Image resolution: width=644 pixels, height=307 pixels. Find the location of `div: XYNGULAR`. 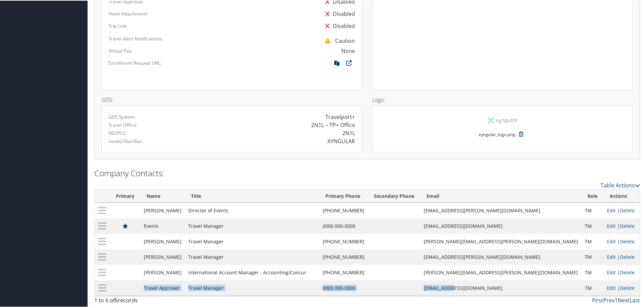

div: XYNGULAR is located at coordinates (341, 141).